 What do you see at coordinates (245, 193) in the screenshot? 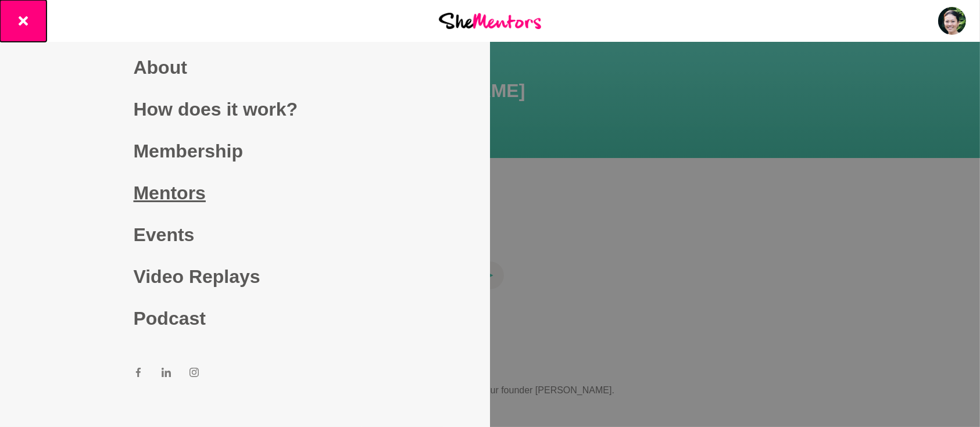
I see `a: Mentors` at bounding box center [245, 193].